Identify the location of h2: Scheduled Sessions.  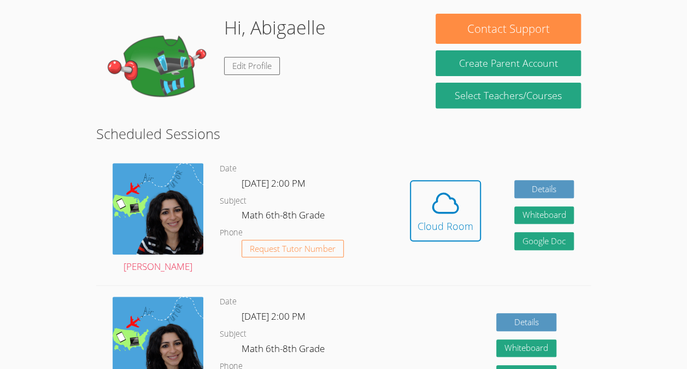
(343, 133).